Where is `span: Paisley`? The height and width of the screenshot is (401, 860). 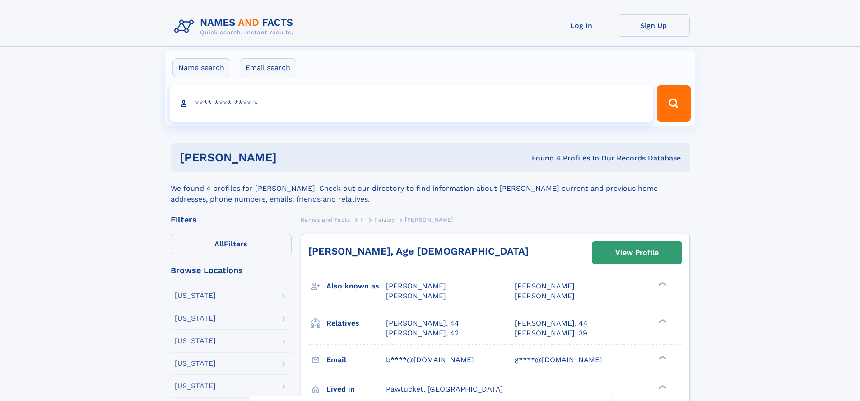 span: Paisley is located at coordinates (384, 220).